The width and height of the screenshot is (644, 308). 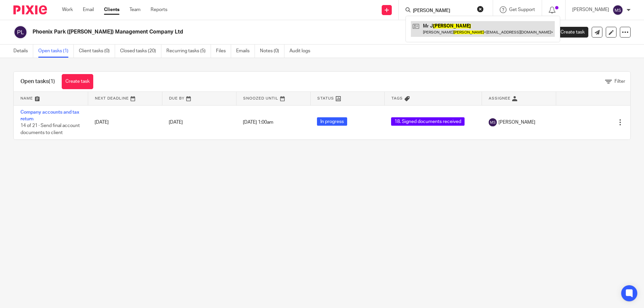 What do you see at coordinates (50, 129) in the screenshot?
I see `span: 14 of 21 · Send final account documents to client` at bounding box center [50, 129].